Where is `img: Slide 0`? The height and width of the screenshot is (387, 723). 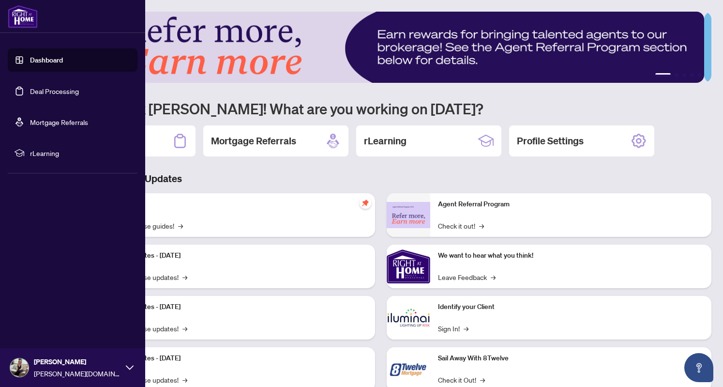
img: Slide 0 is located at coordinates (377, 47).